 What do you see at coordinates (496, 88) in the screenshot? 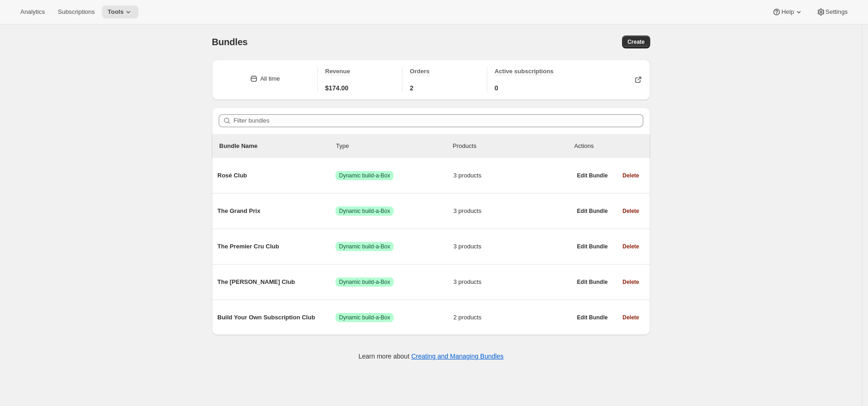
I see `span: 0` at bounding box center [496, 88].